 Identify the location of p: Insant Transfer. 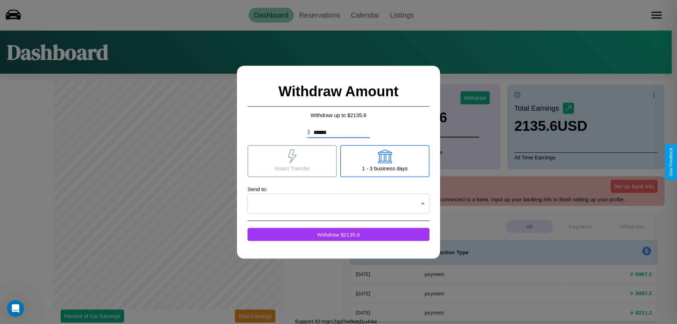
(292, 168).